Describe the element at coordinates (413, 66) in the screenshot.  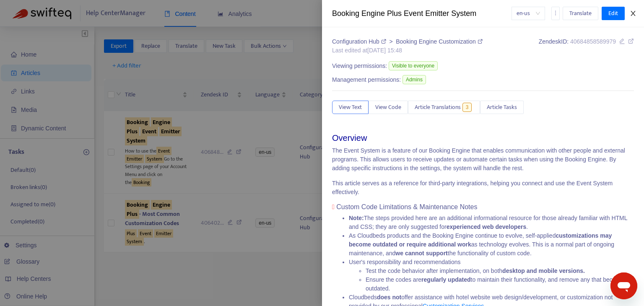
I see `span: Visible to everyone` at that location.